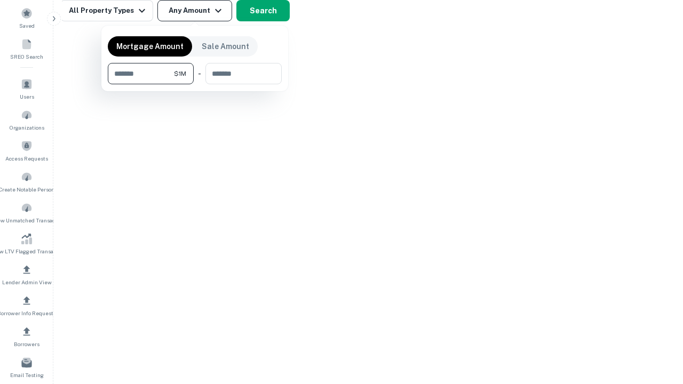  I want to click on p: Sale Amount, so click(225, 46).